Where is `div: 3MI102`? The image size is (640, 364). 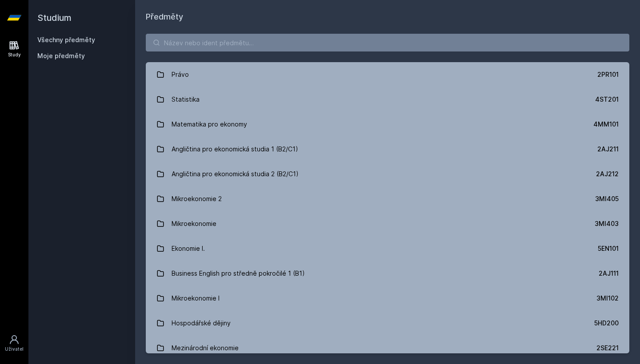
div: 3MI102 is located at coordinates (607, 298).